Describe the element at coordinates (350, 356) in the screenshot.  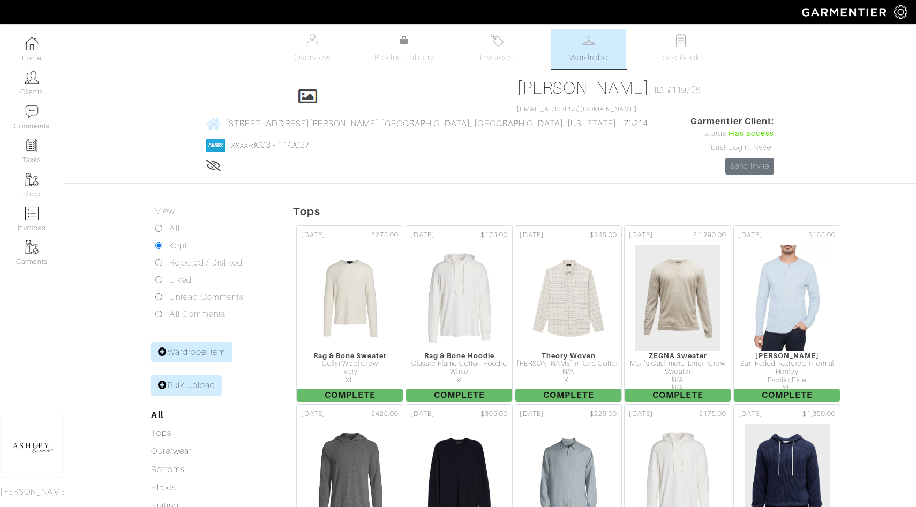
I see `div: Rag & Bone Sweater` at that location.